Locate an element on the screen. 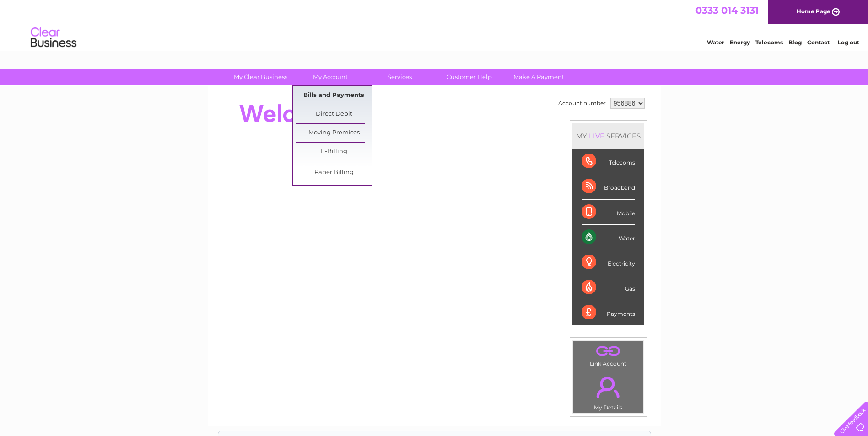 The width and height of the screenshot is (868, 436). a: Make A Payment is located at coordinates (539, 77).